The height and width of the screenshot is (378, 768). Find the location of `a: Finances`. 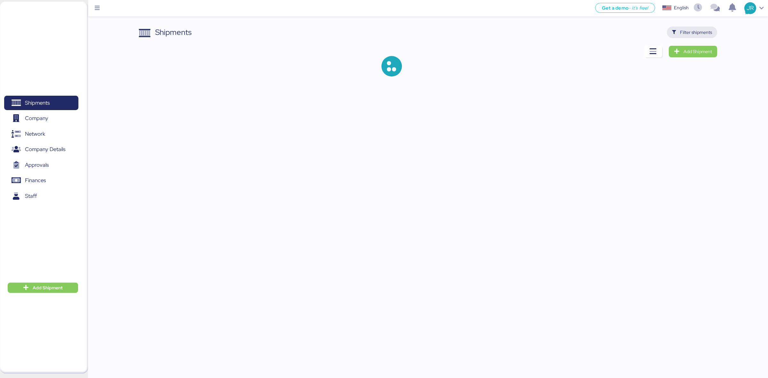

a: Finances is located at coordinates (41, 180).